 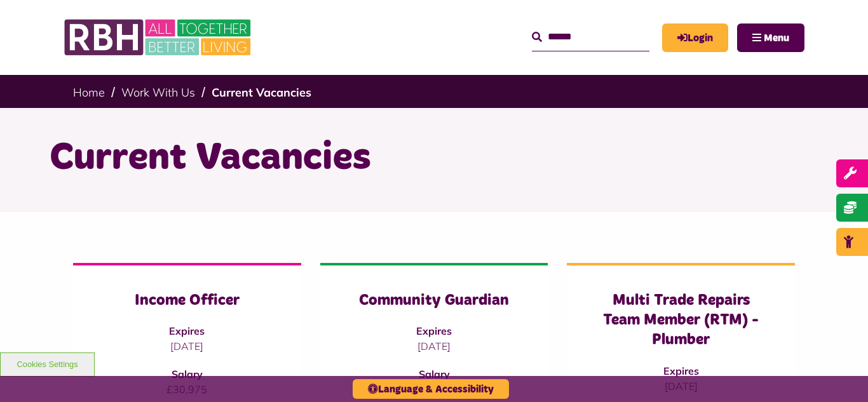 I want to click on button: Language & Accessibility, so click(x=431, y=389).